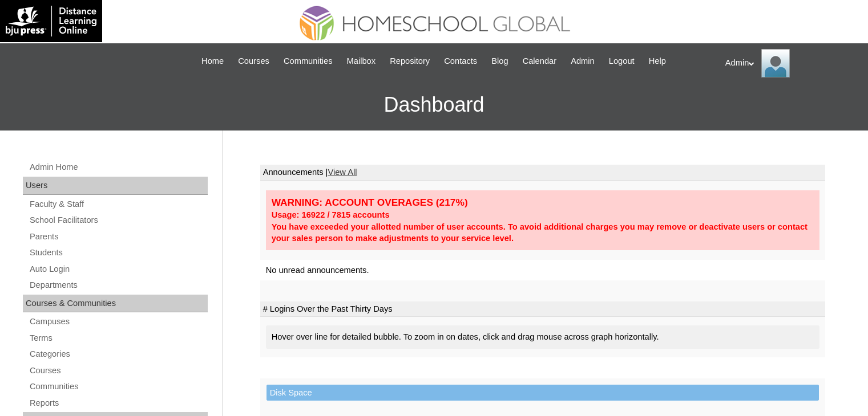  Describe the element at coordinates (342, 172) in the screenshot. I see `a: View All` at that location.